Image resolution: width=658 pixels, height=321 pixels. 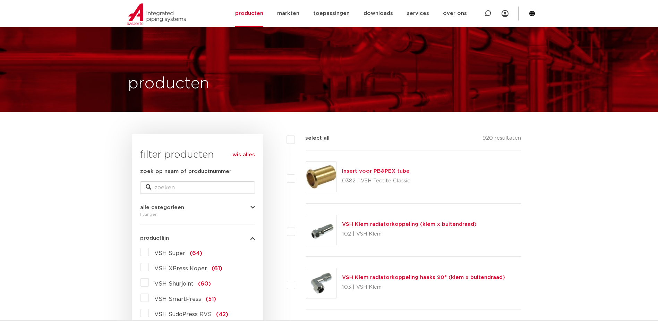 What do you see at coordinates (183, 314) in the screenshot?
I see `span: VSH SudoPress RVS` at bounding box center [183, 314].